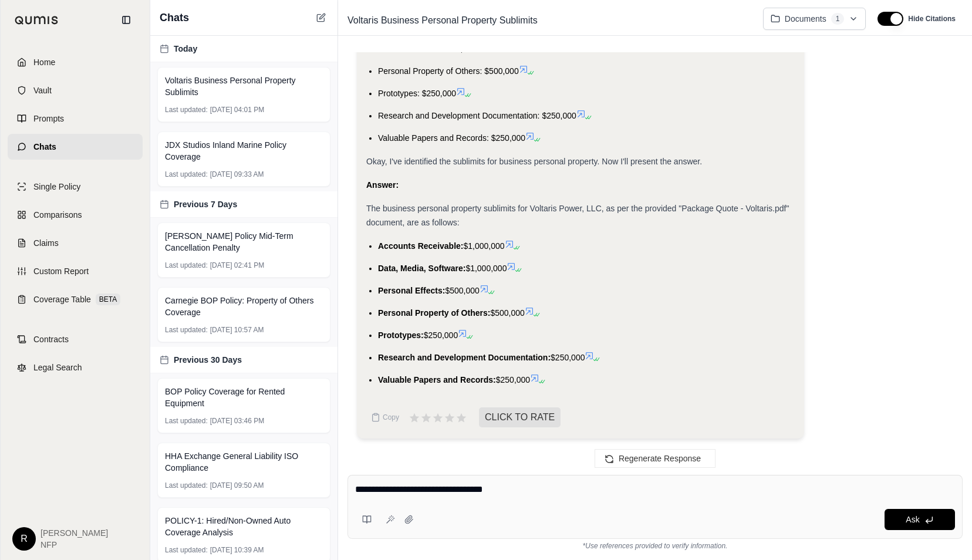 Image resolution: width=972 pixels, height=560 pixels. I want to click on strong: Answer:, so click(383, 185).